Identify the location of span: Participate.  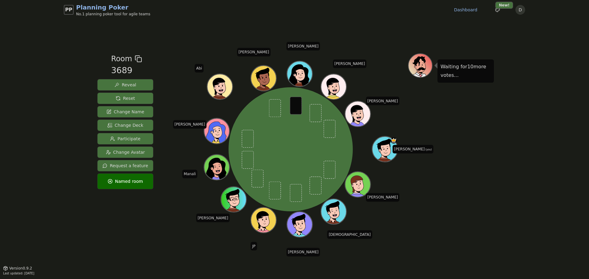
(125, 139).